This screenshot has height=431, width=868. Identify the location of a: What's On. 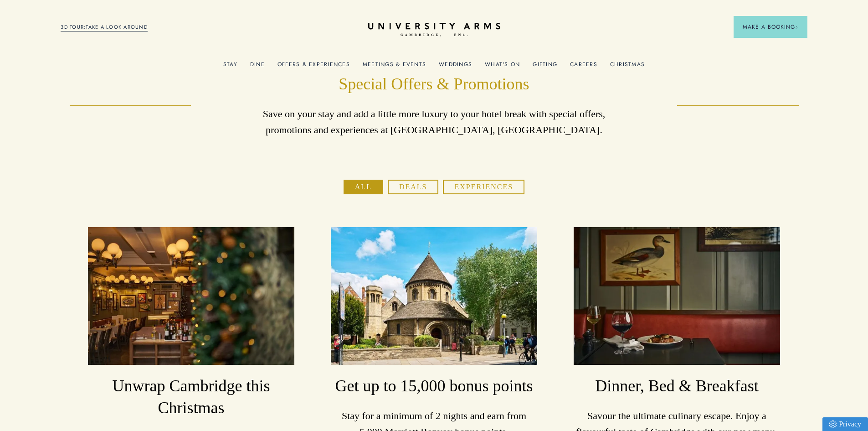
(502, 67).